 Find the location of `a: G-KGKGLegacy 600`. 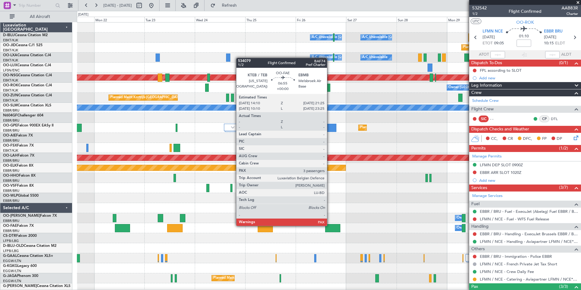

a: G-KGKGLegacy 600 is located at coordinates (20, 266).